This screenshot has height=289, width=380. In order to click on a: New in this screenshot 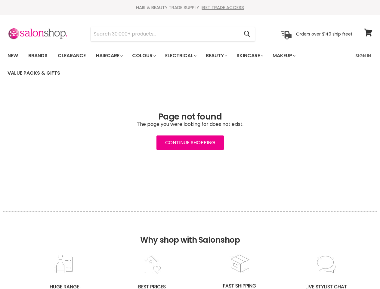, I will do `click(13, 56)`.